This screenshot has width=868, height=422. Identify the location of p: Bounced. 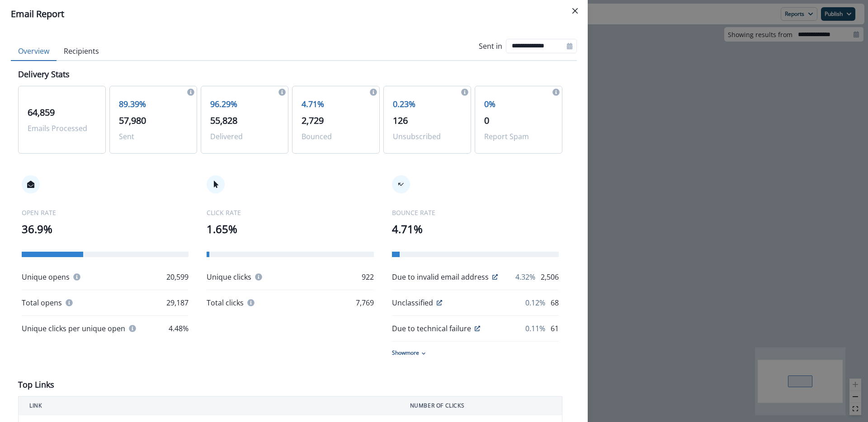
(336, 136).